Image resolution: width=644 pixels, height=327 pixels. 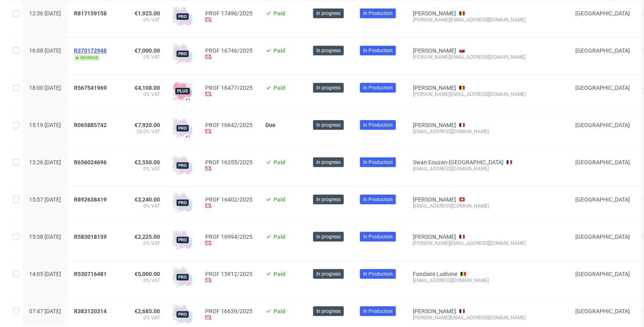 What do you see at coordinates (147, 237) in the screenshot?
I see `span: €2,225.00` at bounding box center [147, 237].